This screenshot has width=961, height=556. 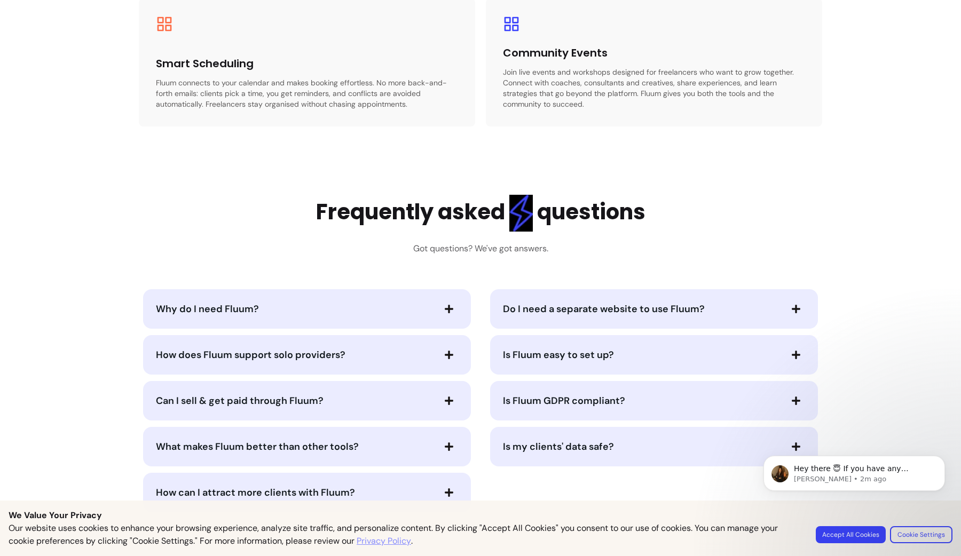 I want to click on button: Is Fluum easy to set up?, so click(x=654, y=355).